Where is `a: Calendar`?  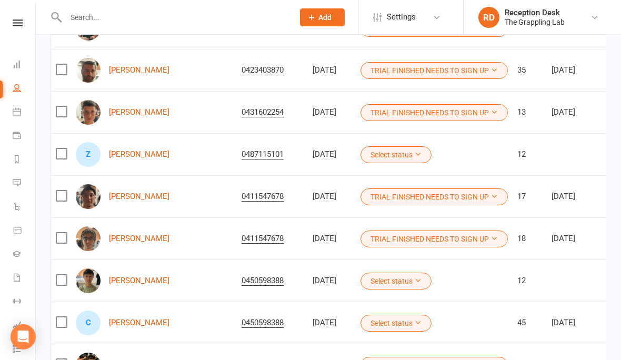 a: Calendar is located at coordinates (24, 113).